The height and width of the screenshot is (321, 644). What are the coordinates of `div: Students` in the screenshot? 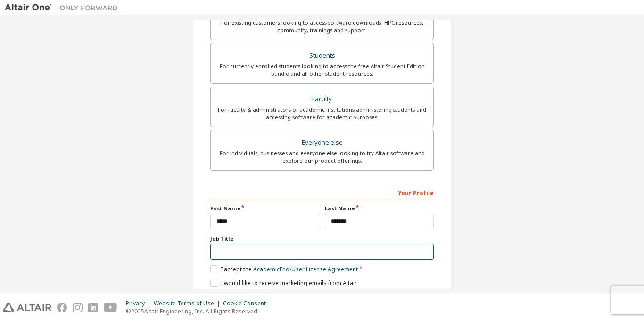 It's located at (322, 56).